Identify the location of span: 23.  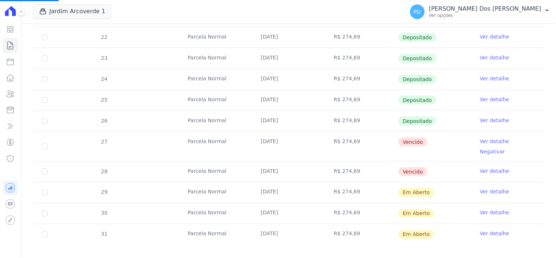
(104, 58).